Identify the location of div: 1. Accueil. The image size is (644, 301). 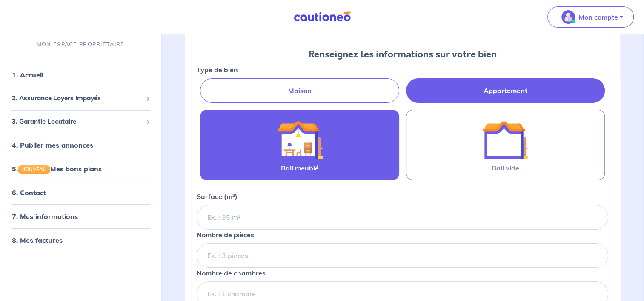
(81, 75).